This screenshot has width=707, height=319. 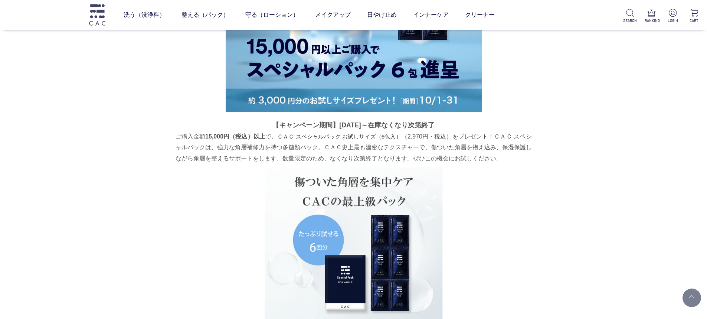 I want to click on a: 整える（パック）, so click(x=205, y=15).